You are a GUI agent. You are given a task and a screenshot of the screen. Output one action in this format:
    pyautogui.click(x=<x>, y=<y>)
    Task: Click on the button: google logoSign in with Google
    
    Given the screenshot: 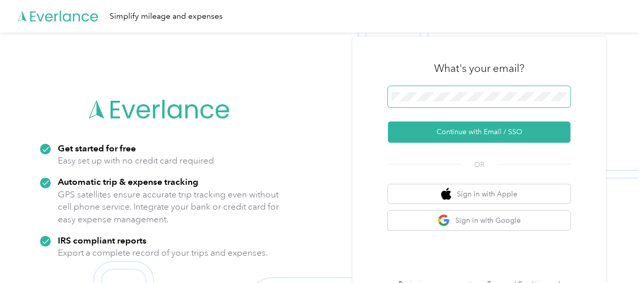 What is the action you would take?
    pyautogui.click(x=479, y=220)
    